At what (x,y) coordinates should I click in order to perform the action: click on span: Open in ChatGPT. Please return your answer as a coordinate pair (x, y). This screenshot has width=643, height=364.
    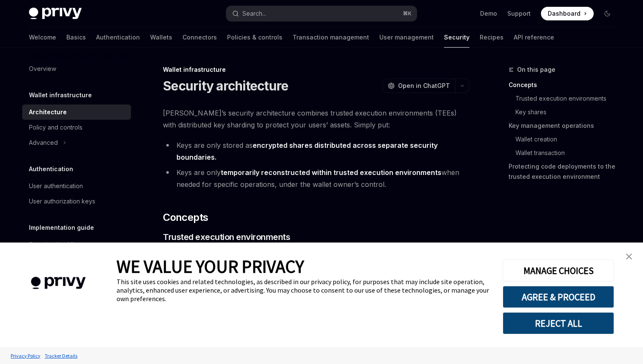
    Looking at the image, I should click on (424, 86).